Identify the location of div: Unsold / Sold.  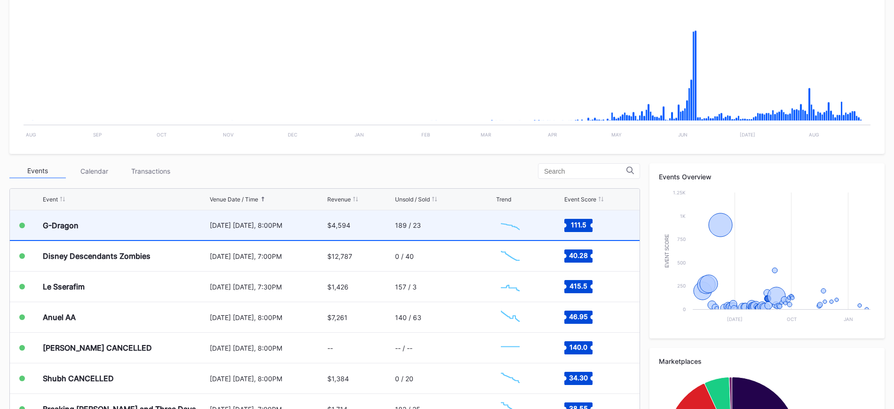
(412, 199).